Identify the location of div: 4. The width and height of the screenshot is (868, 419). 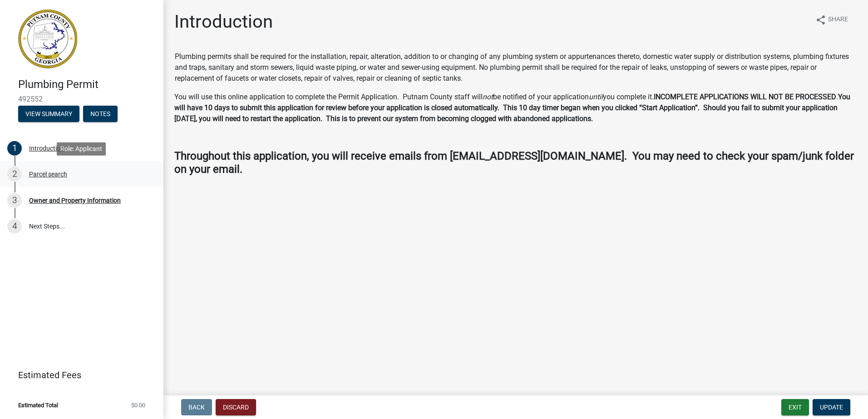
(15, 227).